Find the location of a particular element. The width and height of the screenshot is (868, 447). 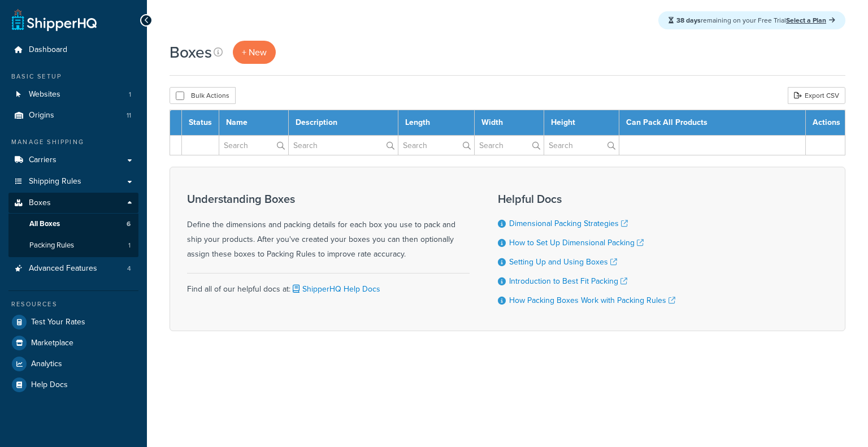

a: ShipperHQ Help Docs is located at coordinates (335, 289).